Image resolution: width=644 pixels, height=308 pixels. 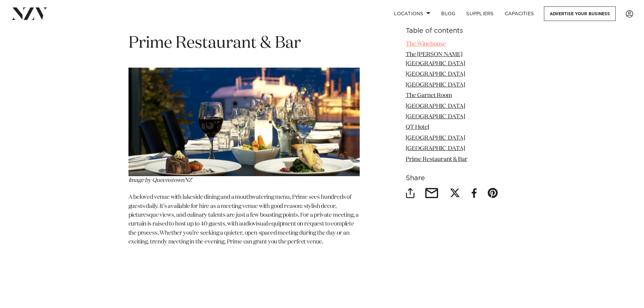 What do you see at coordinates (215, 43) in the screenshot?
I see `span: Prime Restaurant & Bar` at bounding box center [215, 43].